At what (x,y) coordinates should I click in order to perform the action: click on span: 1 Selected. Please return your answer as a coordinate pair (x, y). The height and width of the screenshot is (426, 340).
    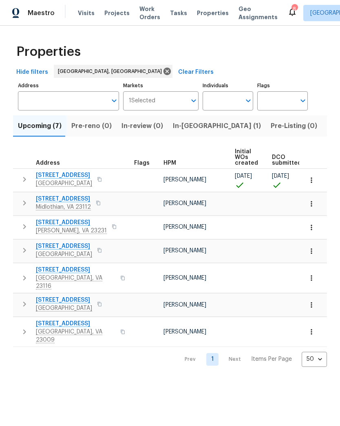
    Looking at the image, I should click on (142, 101).